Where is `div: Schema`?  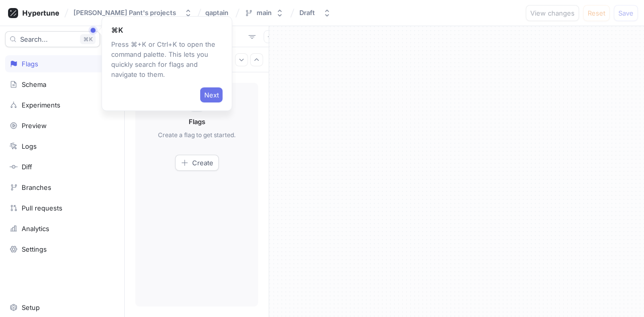 div: Schema is located at coordinates (34, 85).